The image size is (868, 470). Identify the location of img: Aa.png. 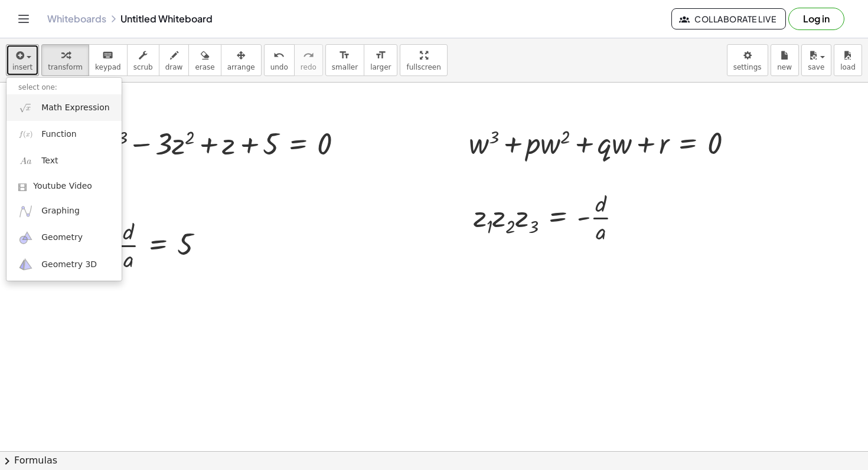
(25, 161).